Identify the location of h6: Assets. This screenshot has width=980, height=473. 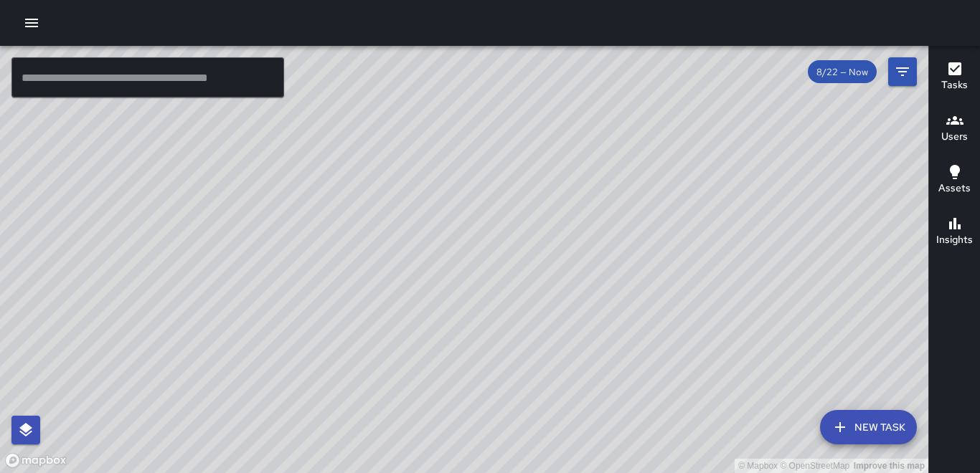
(955, 189).